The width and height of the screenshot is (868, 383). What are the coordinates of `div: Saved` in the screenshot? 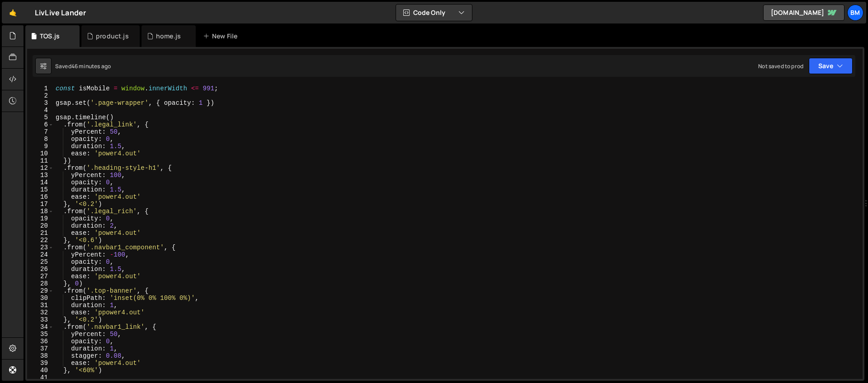 It's located at (83, 66).